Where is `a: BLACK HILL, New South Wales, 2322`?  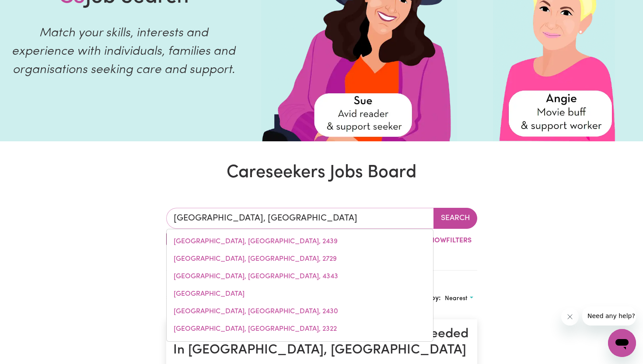 a: BLACK HILL, New South Wales, 2322 is located at coordinates (300, 329).